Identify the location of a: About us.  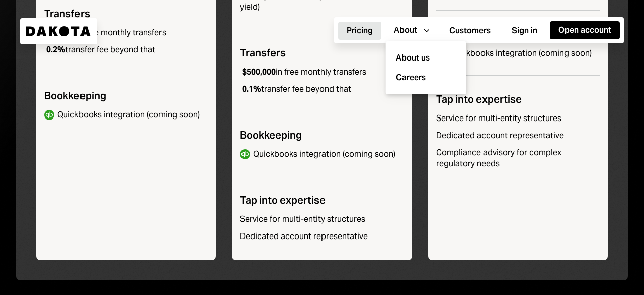
(426, 58).